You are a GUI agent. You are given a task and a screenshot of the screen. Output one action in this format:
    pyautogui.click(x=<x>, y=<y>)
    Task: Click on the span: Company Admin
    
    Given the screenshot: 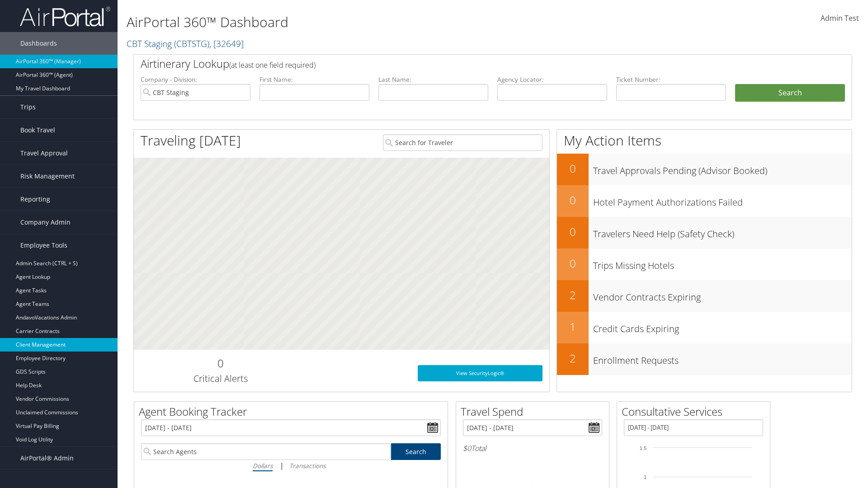 What is the action you would take?
    pyautogui.click(x=46, y=222)
    